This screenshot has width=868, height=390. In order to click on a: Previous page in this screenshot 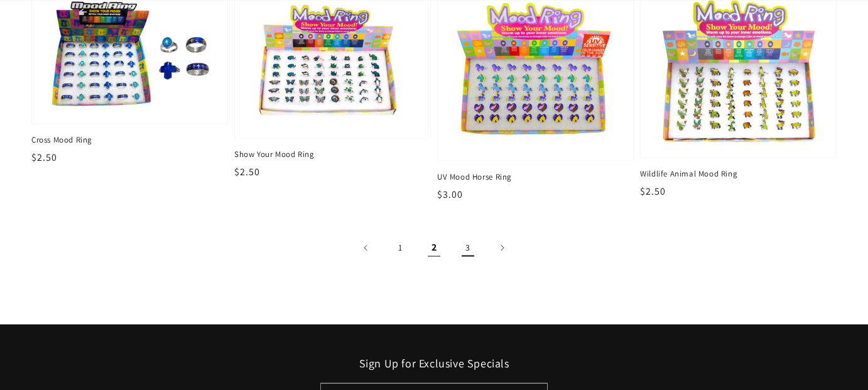, I will do `click(366, 247)`.